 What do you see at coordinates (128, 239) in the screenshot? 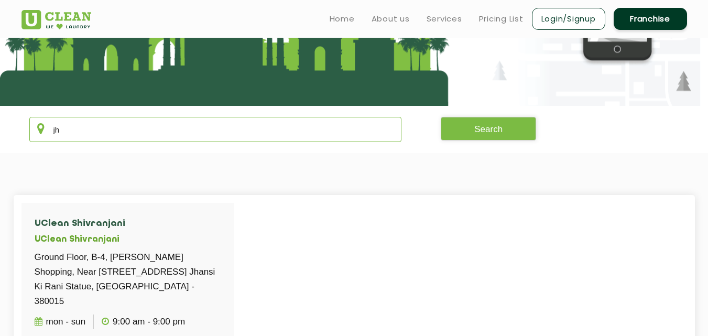
I see `h5: UClean Shivranjani` at bounding box center [128, 239].